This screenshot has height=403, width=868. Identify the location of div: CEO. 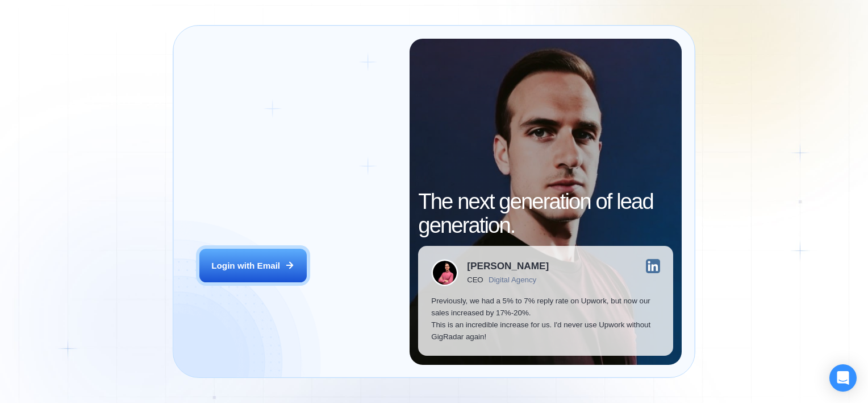
(475, 279).